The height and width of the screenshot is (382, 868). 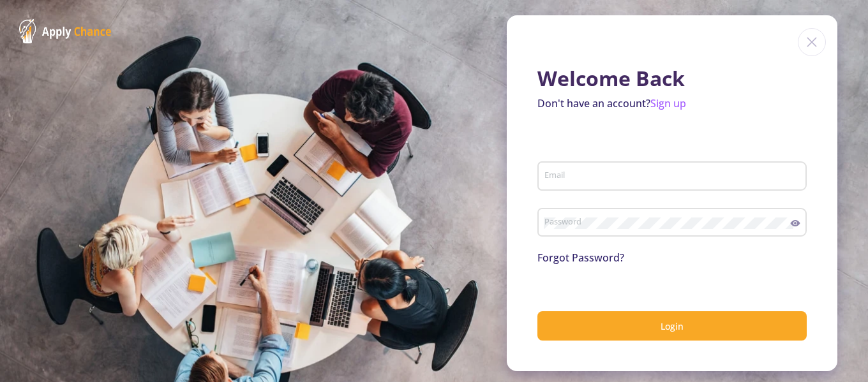 What do you see at coordinates (672, 326) in the screenshot?
I see `button: Login` at bounding box center [672, 326].